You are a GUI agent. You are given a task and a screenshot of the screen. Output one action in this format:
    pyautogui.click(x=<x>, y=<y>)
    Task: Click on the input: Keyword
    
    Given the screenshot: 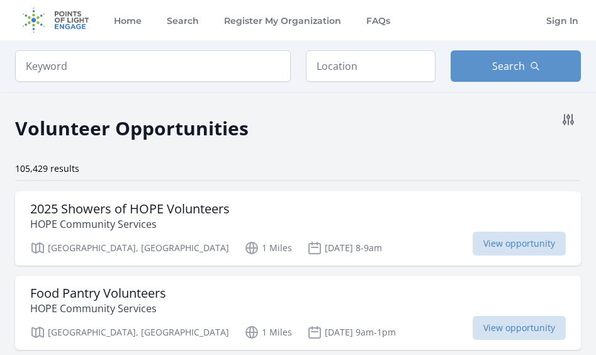 What is the action you would take?
    pyautogui.click(x=153, y=66)
    